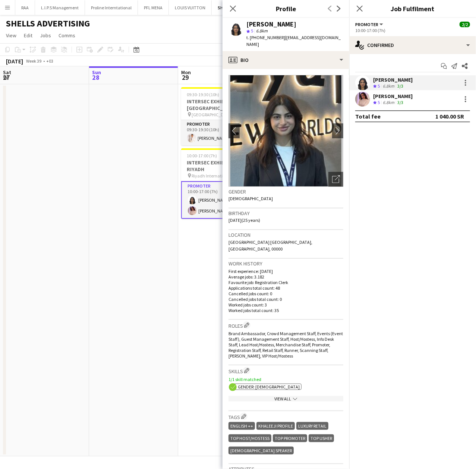  I want to click on div: 1 040.00 SR, so click(449, 116).